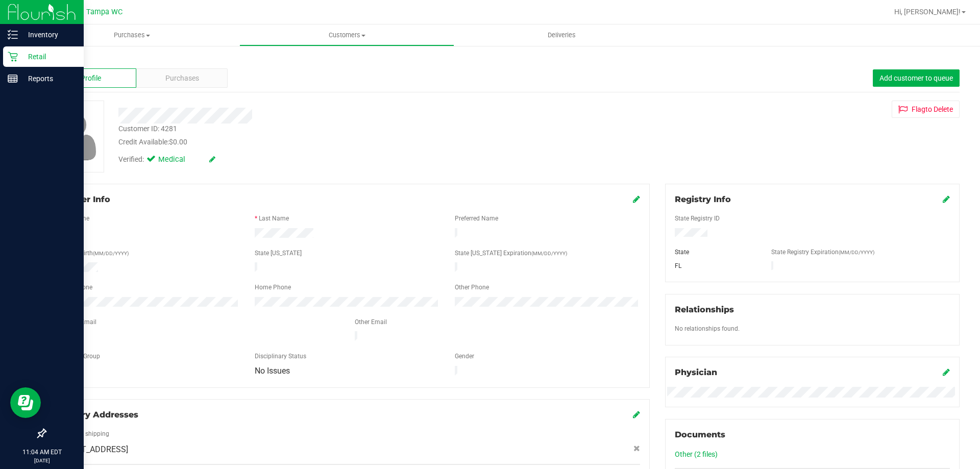  I want to click on label: Disciplinary Status, so click(280, 357).